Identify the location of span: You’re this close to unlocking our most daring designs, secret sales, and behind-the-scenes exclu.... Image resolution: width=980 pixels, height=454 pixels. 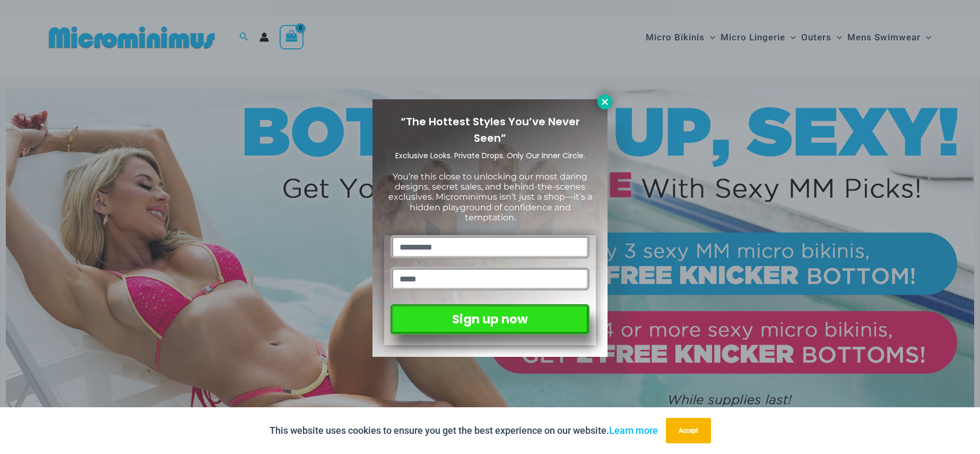
(490, 197).